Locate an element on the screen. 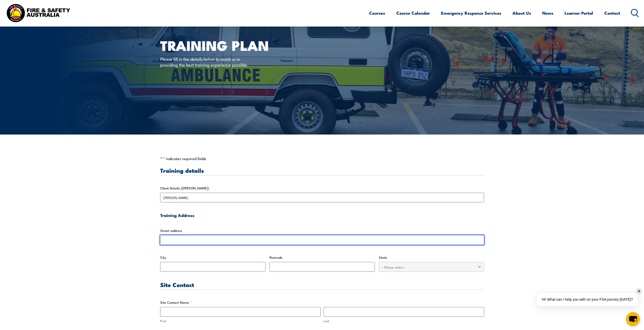  p: " " indicates required fields is located at coordinates (322, 158).